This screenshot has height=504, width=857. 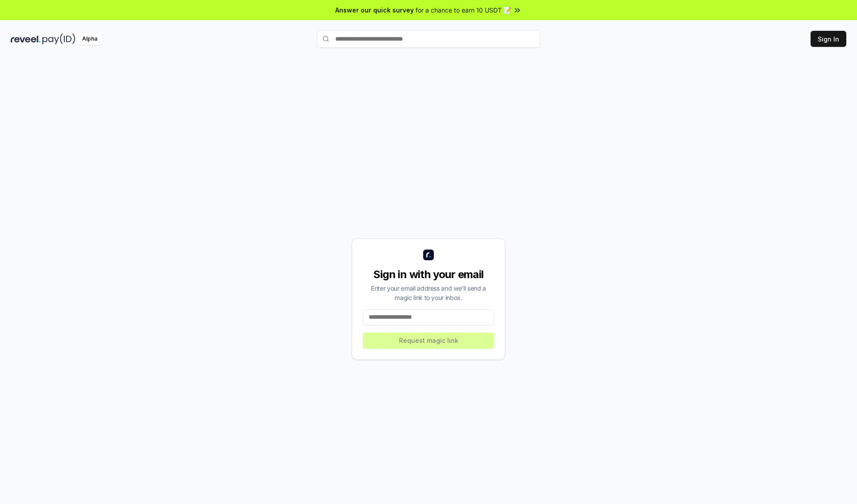 What do you see at coordinates (59, 39) in the screenshot?
I see `img: pay_id` at bounding box center [59, 39].